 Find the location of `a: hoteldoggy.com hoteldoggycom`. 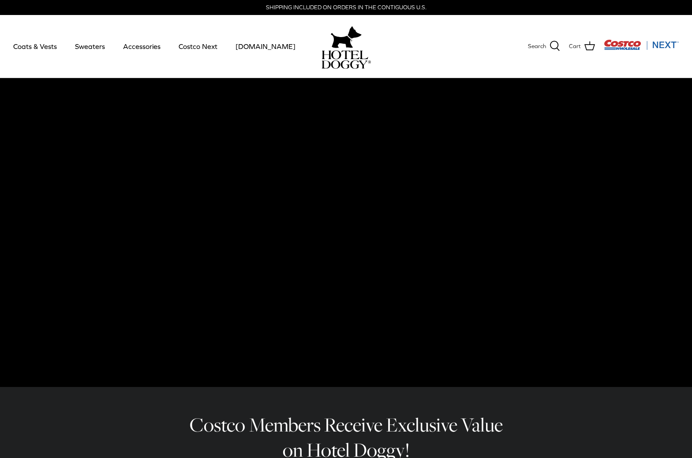

a: hoteldoggy.com hoteldoggycom is located at coordinates (346, 46).